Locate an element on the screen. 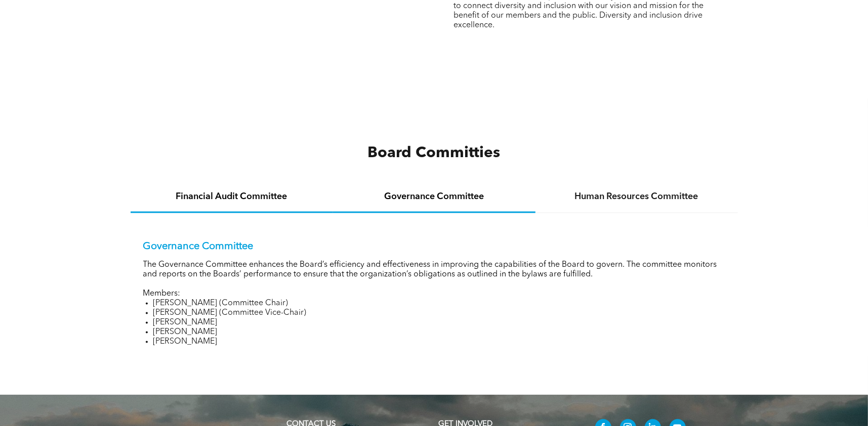 The height and width of the screenshot is (426, 868). p: Governance Committee is located at coordinates (434, 247).